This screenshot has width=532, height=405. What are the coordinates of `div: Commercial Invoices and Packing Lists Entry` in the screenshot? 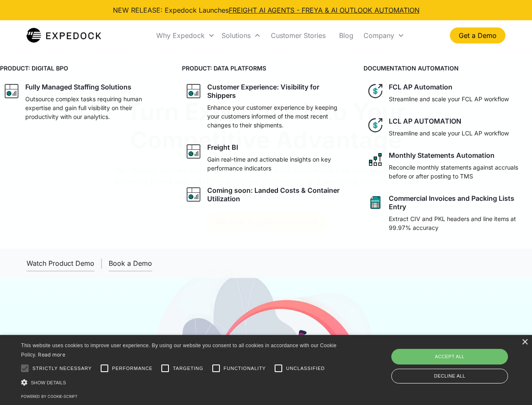 It's located at (459, 202).